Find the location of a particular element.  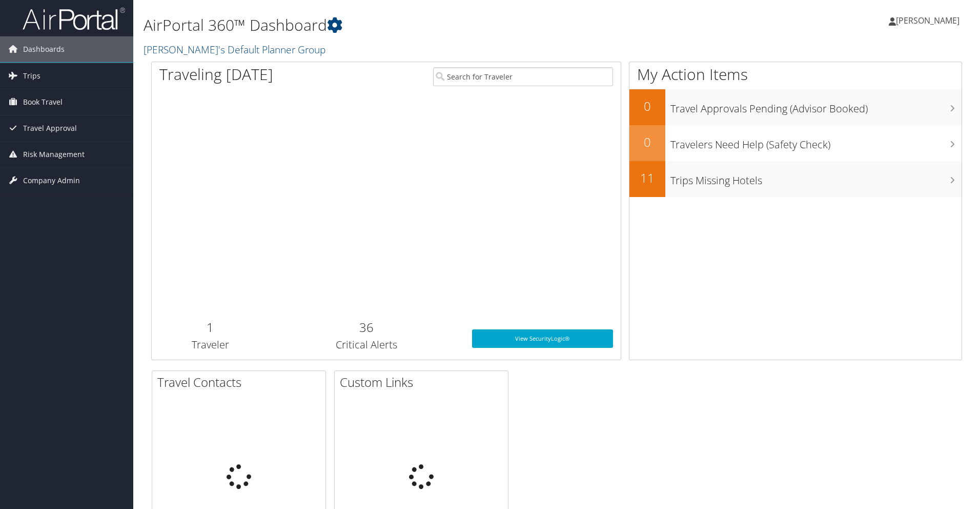

h3: Critical Alerts is located at coordinates (366, 344).